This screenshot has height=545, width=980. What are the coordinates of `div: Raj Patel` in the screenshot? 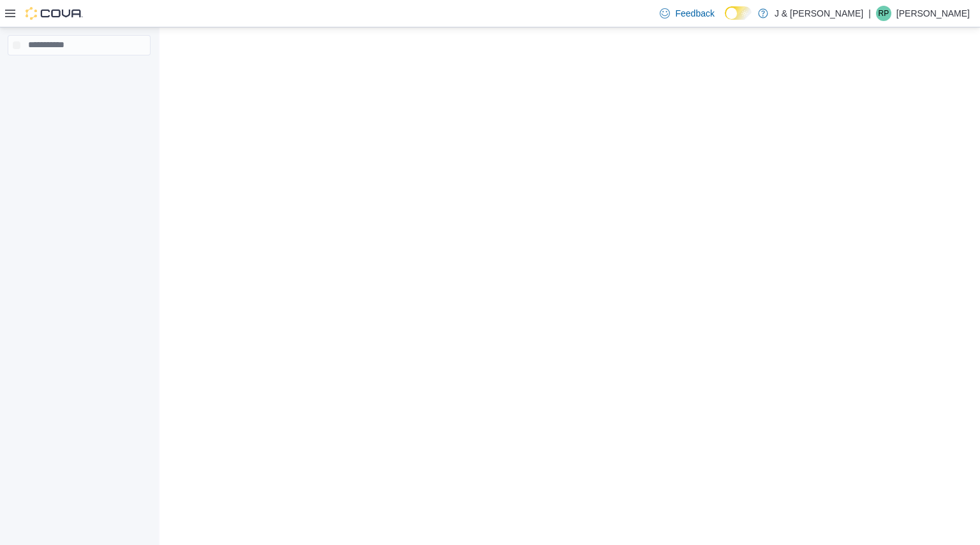 It's located at (884, 14).